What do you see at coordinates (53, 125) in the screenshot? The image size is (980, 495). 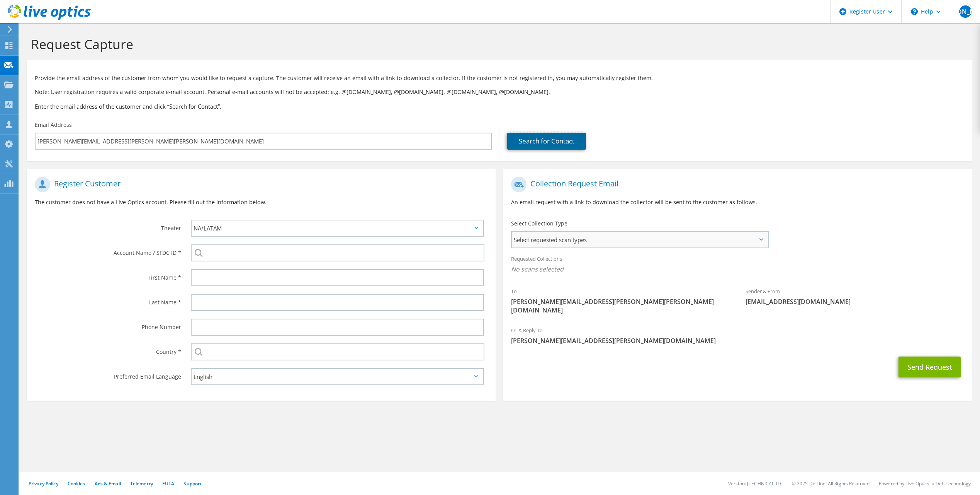 I see `label: Email Address` at bounding box center [53, 125].